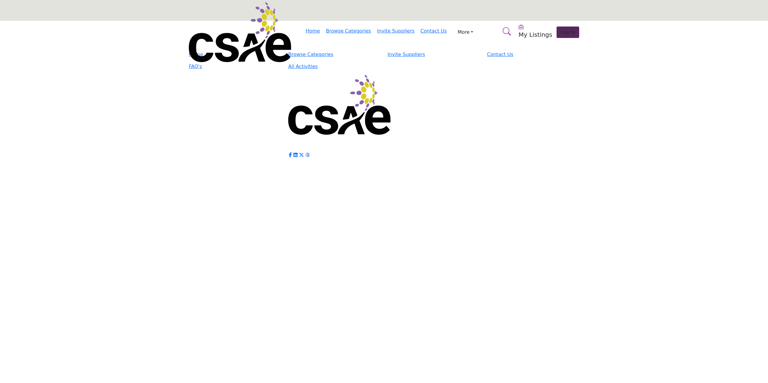 The image size is (768, 383). I want to click on p: All Activities, so click(334, 67).